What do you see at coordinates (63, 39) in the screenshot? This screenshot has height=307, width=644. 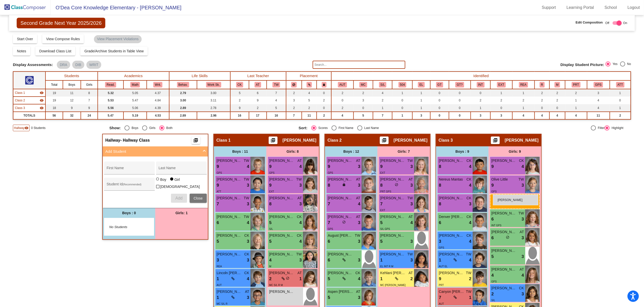 I see `span: View Compose Rules` at bounding box center [63, 39].